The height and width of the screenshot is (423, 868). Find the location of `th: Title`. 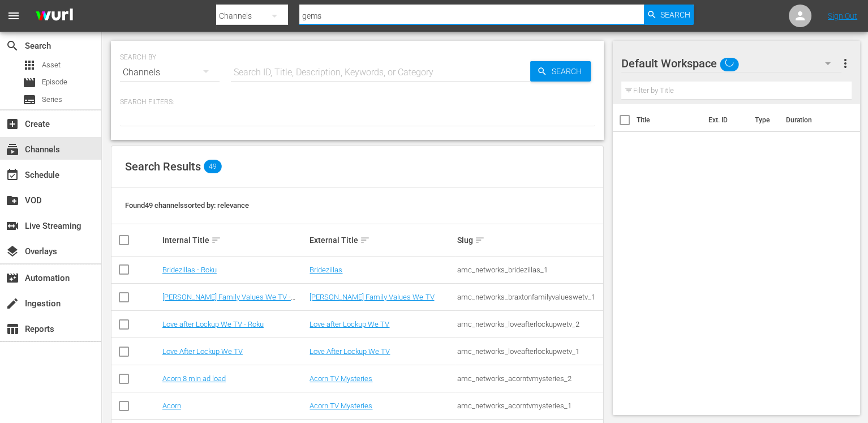

th: Title is located at coordinates (669, 120).